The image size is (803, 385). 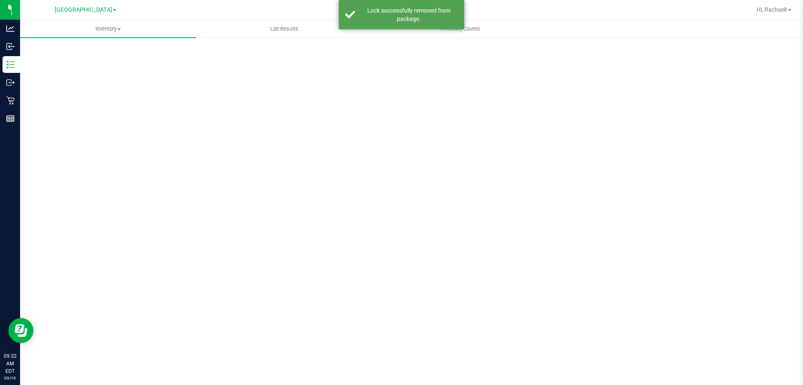 What do you see at coordinates (108, 29) in the screenshot?
I see `span: Inventory` at bounding box center [108, 29].